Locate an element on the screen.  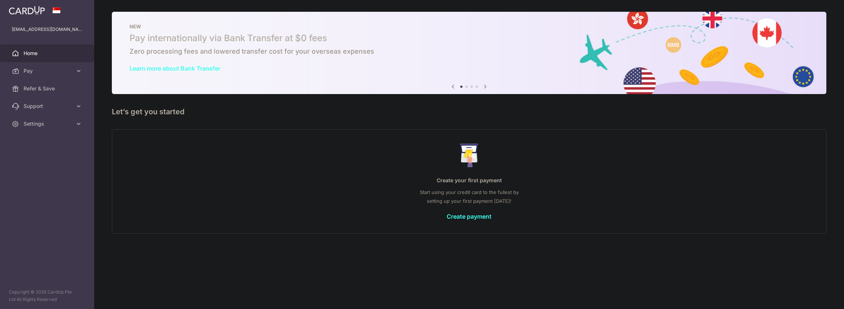
img: CardUp is located at coordinates (27, 10).